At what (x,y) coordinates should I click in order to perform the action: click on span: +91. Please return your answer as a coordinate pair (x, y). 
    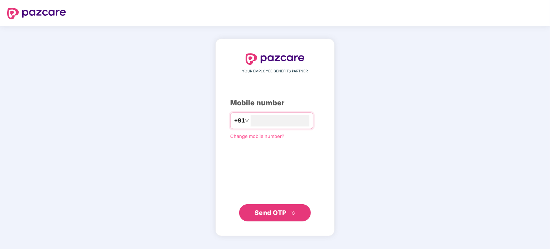
    Looking at the image, I should click on (239, 120).